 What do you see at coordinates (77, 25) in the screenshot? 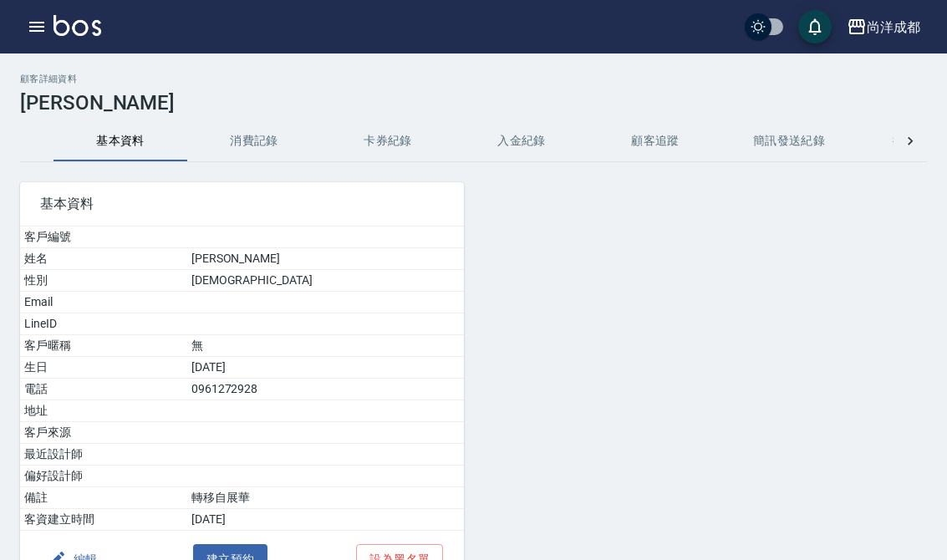
I see `img: Logo` at bounding box center [77, 25].